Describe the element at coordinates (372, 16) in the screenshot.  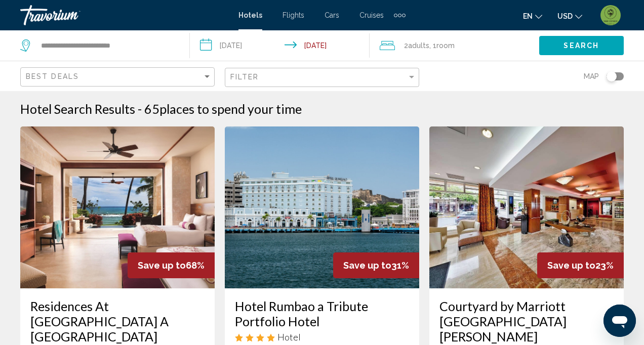
I see `span: Cruises` at that location.